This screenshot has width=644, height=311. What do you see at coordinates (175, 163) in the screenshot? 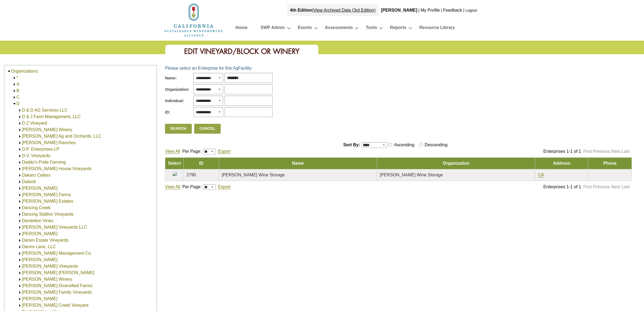
I see `td: Select` at bounding box center [175, 163].